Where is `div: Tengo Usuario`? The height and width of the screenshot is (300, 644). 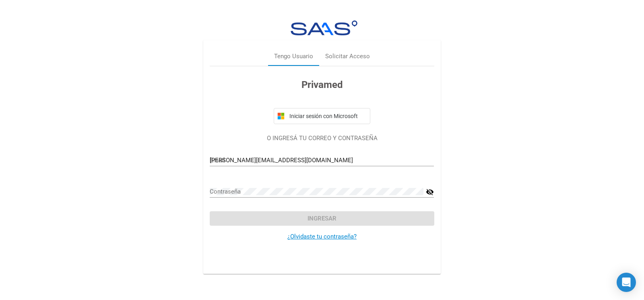
div: Tengo Usuario is located at coordinates (293, 57).